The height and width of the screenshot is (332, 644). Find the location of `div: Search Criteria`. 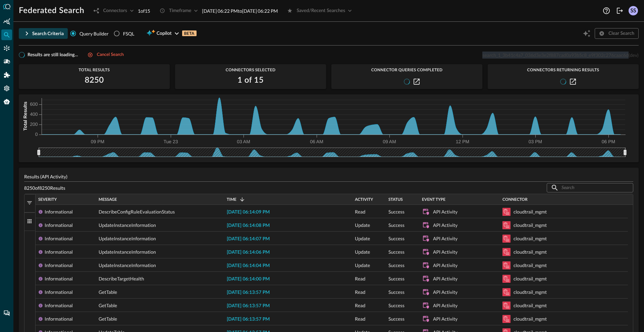

div: Search Criteria is located at coordinates (48, 33).